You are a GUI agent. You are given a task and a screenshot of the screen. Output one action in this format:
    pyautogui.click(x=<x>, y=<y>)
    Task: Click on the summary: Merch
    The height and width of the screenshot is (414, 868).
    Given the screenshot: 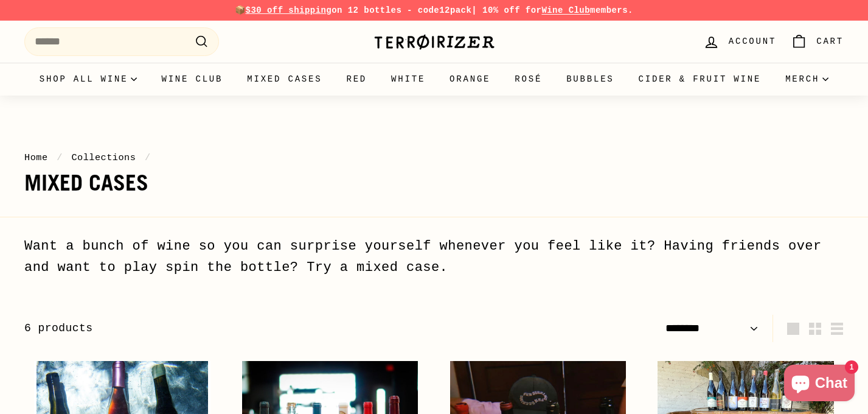 What is the action you would take?
    pyautogui.click(x=806, y=79)
    